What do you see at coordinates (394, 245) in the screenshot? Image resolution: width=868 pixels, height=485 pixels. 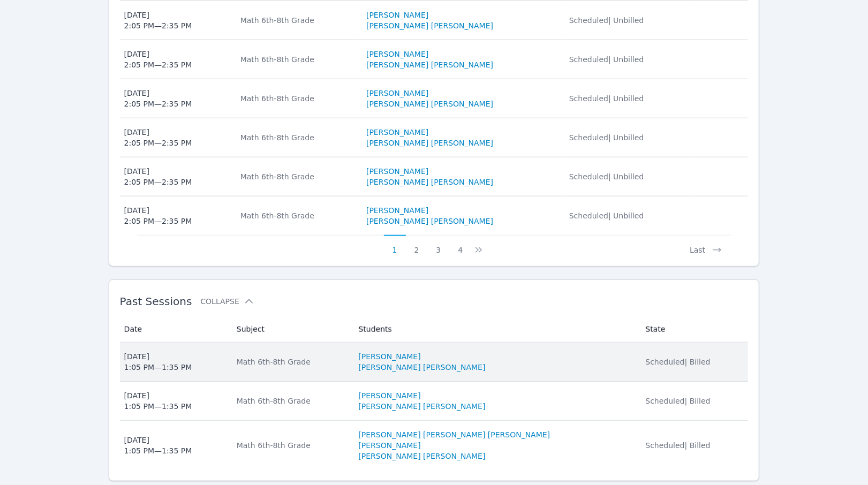 I see `button: 1` at bounding box center [394, 245].